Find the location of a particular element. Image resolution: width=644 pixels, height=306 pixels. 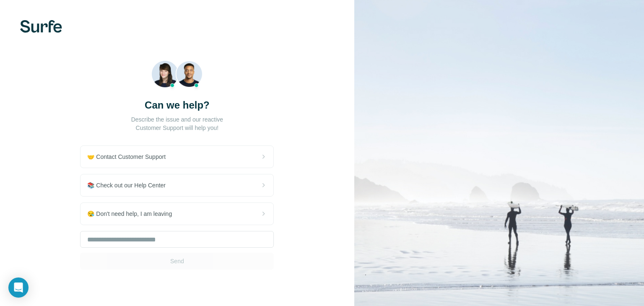

p: Describe the issue and our reactive is located at coordinates (177, 119).